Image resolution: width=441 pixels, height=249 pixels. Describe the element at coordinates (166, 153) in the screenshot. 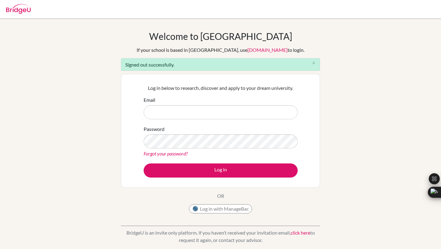

I see `a: Forgot your password?` at that location.